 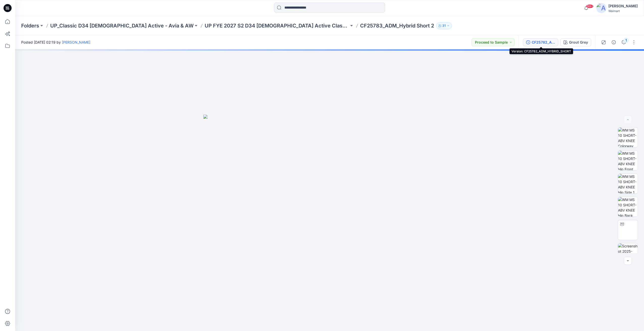 I want to click on img: WM MS 10 SHORT-ABV KNEE Colorway wo Avatar, so click(x=627, y=137).